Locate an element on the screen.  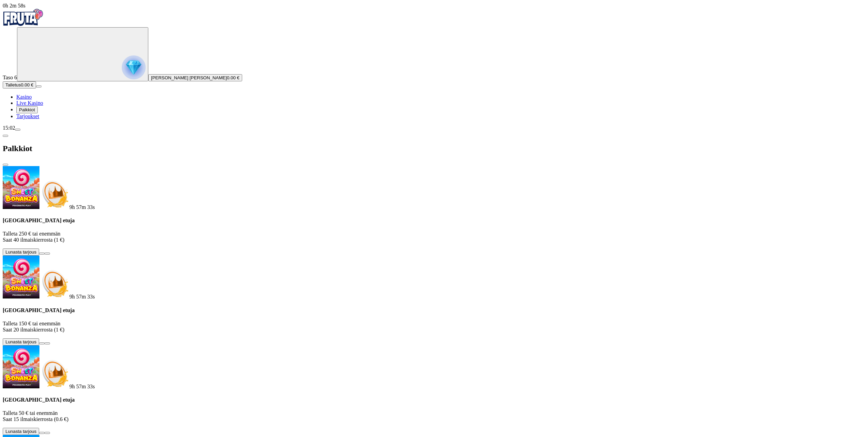
a: Kasino is located at coordinates (24, 97).